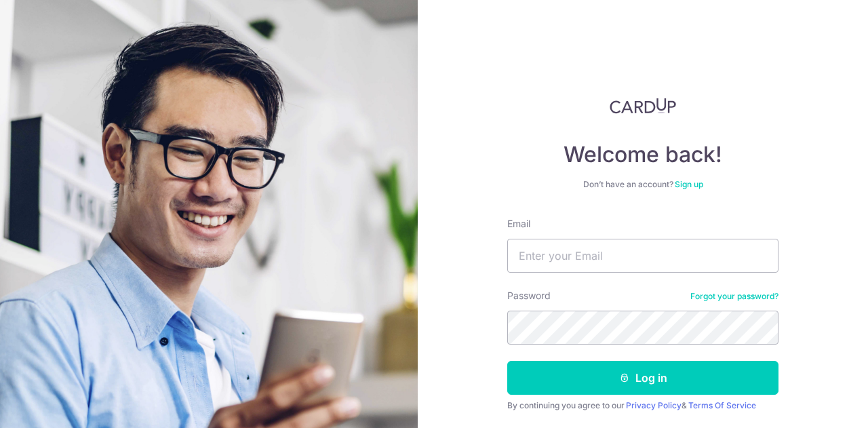 The image size is (868, 428). Describe the element at coordinates (734, 296) in the screenshot. I see `a: Forgot your password?` at that location.